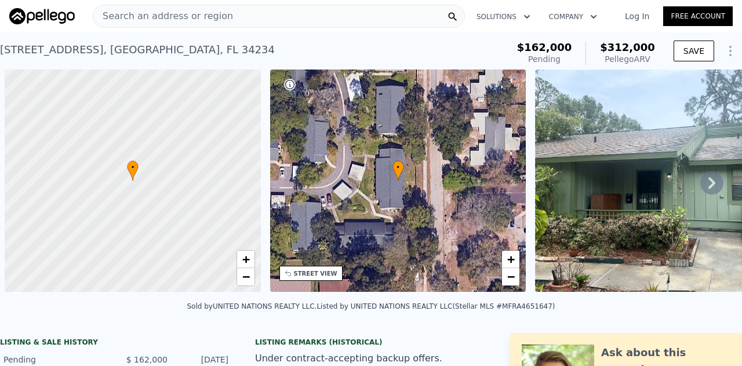  I want to click on span: Search an address or region, so click(163, 16).